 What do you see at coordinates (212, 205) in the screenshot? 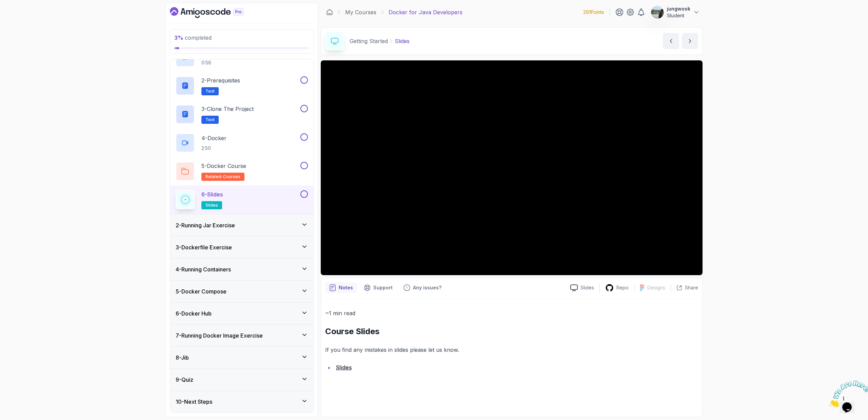
I see `span: slides` at bounding box center [212, 205].